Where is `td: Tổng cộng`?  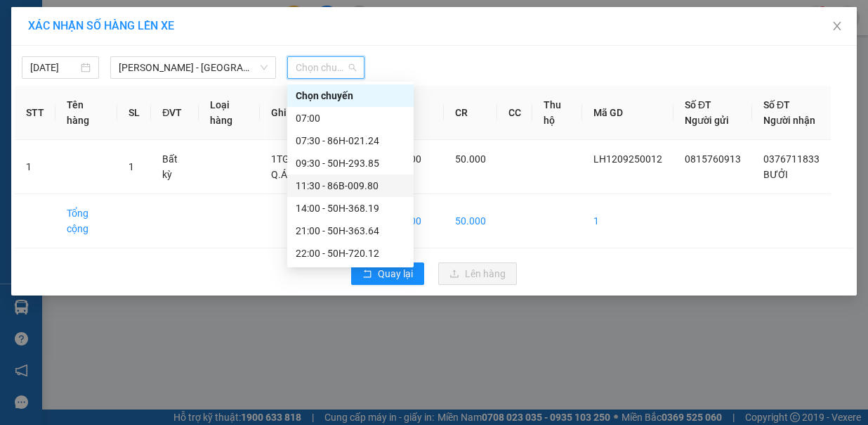
td: Tổng cộng is located at coordinates (86, 221).